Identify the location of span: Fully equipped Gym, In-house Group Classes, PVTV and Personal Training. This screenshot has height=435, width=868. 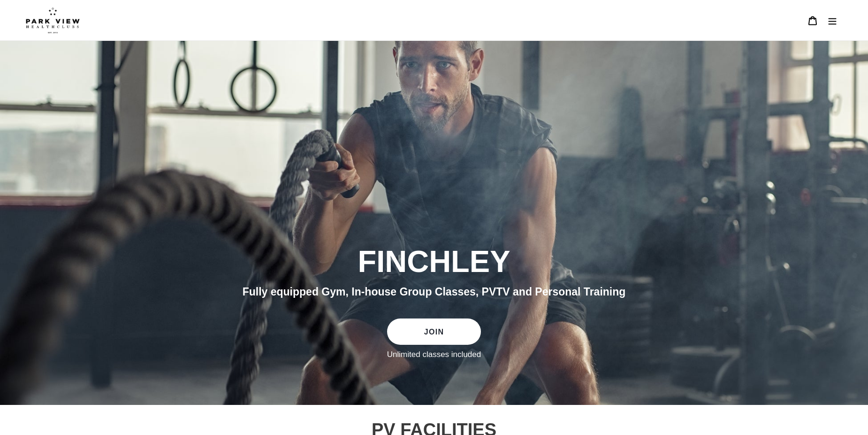
(434, 292).